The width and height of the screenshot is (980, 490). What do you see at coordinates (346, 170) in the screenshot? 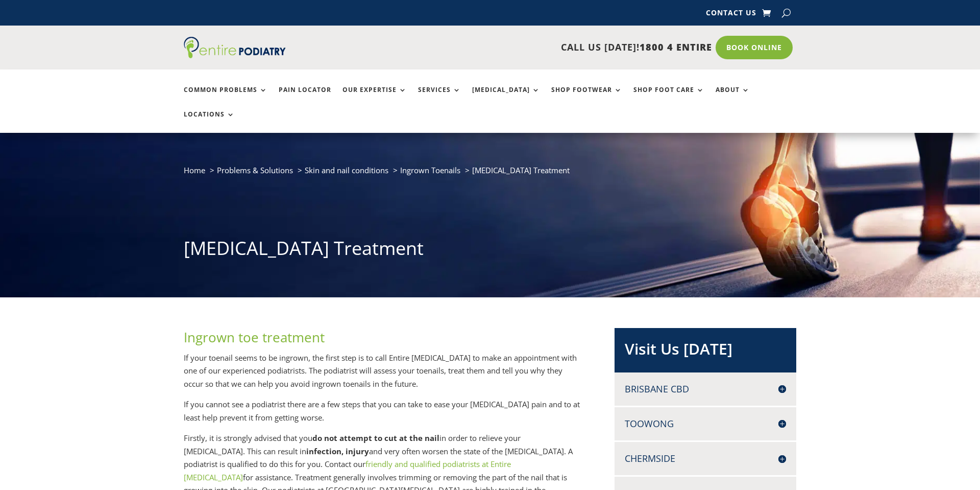
I see `span: Skin and nail conditions` at bounding box center [346, 170].